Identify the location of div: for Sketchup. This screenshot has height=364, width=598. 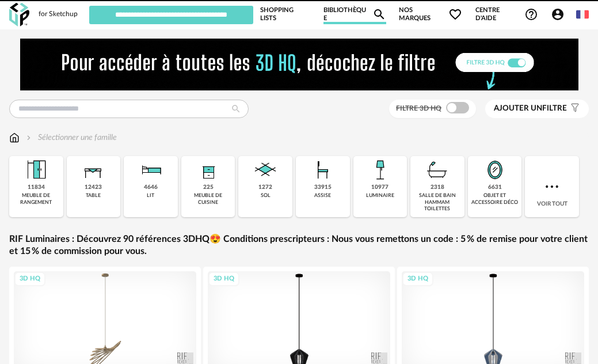
(58, 14).